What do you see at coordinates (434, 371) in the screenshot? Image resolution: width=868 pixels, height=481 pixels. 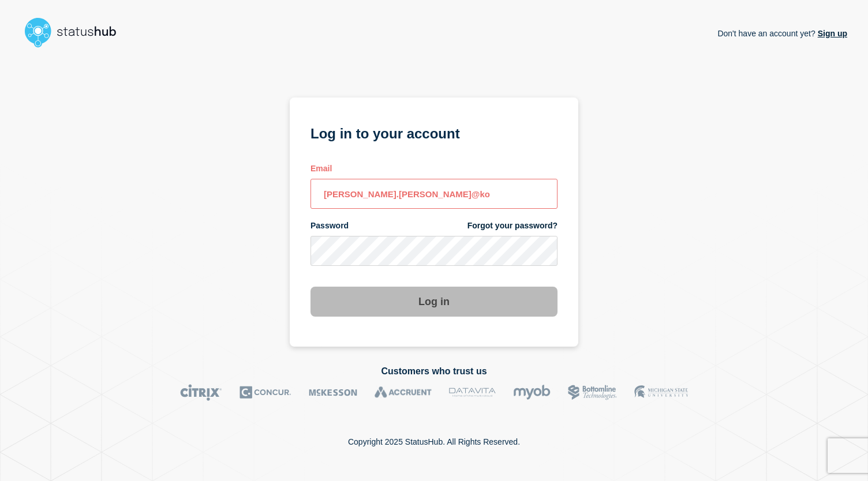 I see `h2: Customers who trust us` at bounding box center [434, 371].